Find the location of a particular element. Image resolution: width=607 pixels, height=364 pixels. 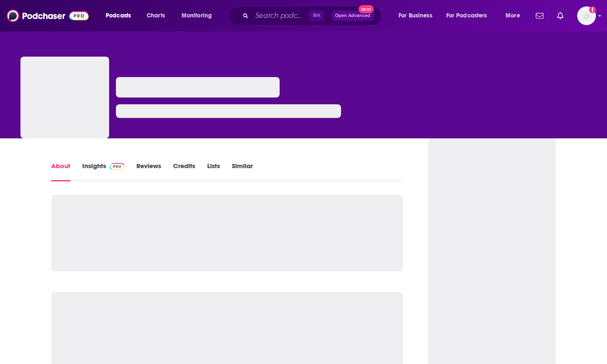

span: ⌘ K is located at coordinates (316, 16).